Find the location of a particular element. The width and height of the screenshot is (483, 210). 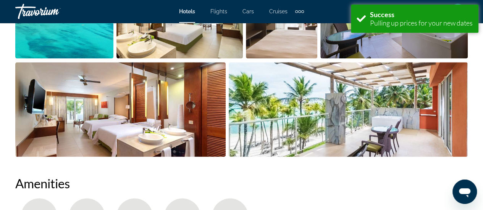

a: Travorium is located at coordinates (53, 11).